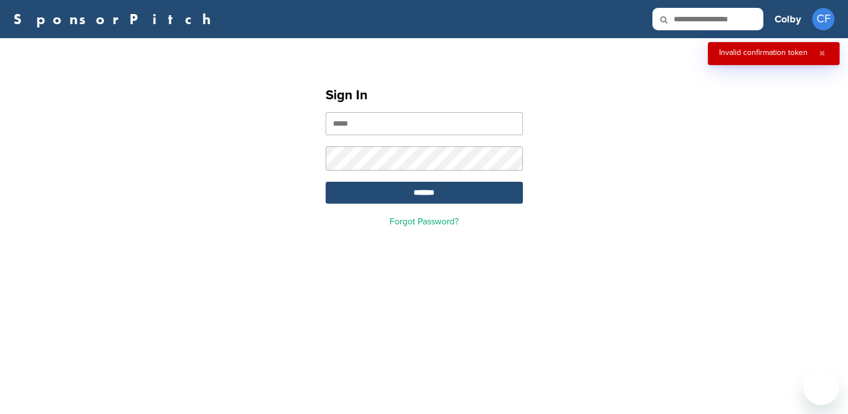 This screenshot has height=414, width=848. I want to click on span: CF, so click(824, 19).